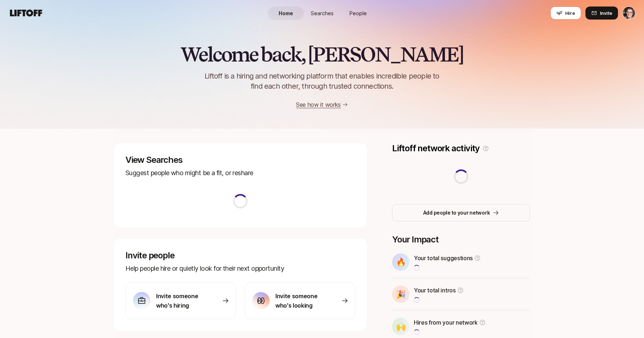  What do you see at coordinates (565, 13) in the screenshot?
I see `button: Hire` at bounding box center [565, 13].